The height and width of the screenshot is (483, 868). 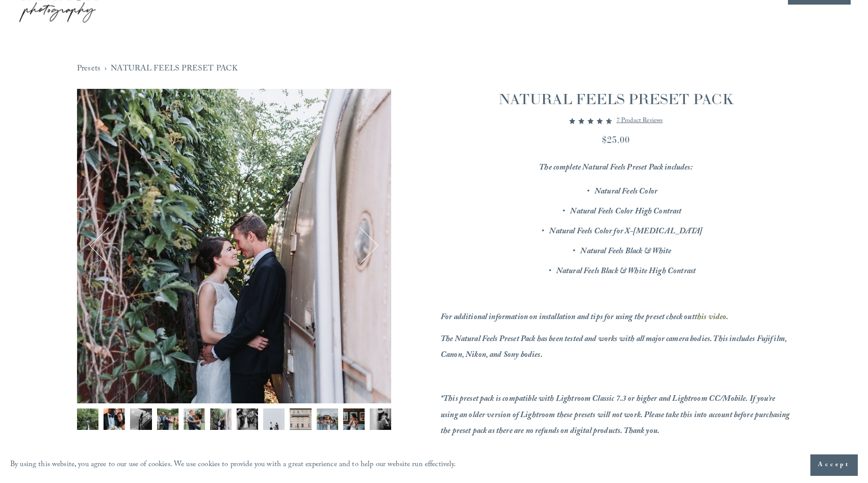 I want to click on img: DSCF7340.jpg, so click(x=300, y=419).